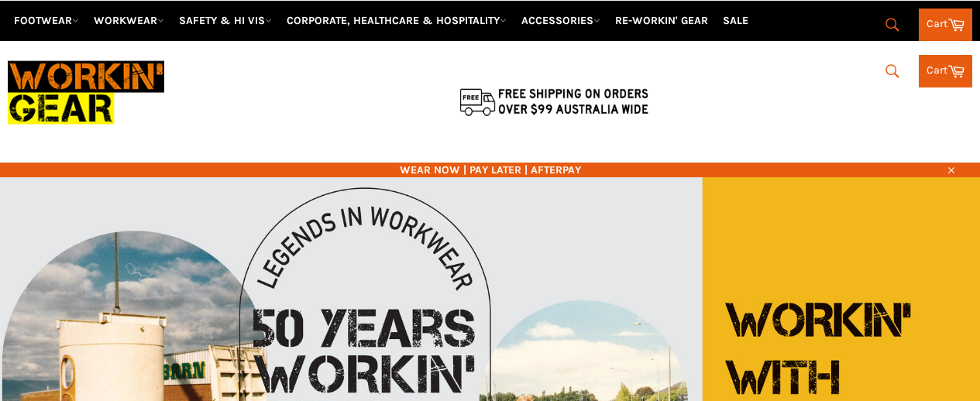  I want to click on a: FOOTWEAR, so click(46, 20).